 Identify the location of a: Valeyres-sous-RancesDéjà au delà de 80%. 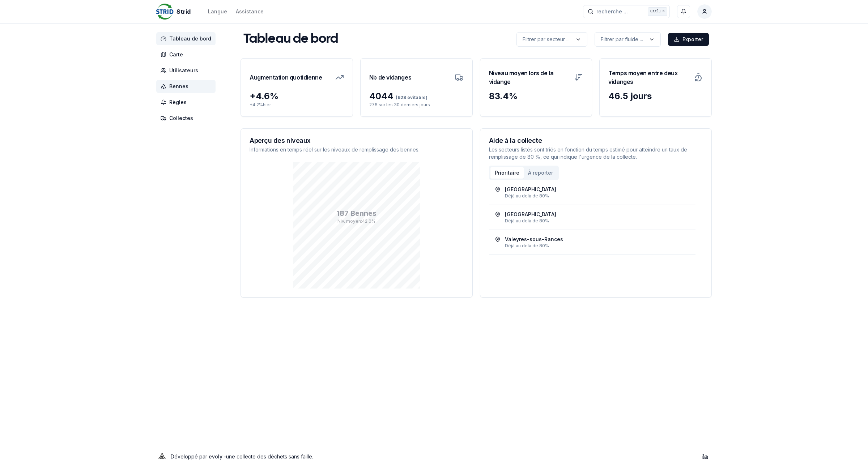
(592, 242).